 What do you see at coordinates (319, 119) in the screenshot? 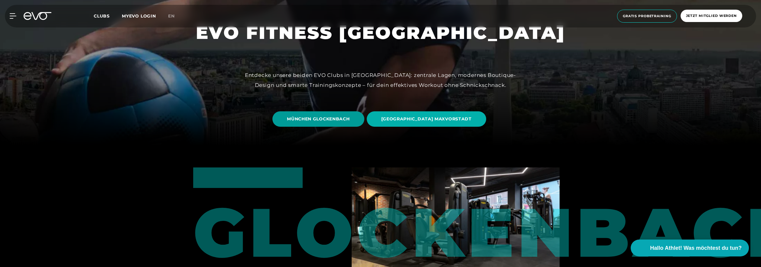
I see `a: MÜNCHEN GLOCKENBACH` at bounding box center [319, 119].